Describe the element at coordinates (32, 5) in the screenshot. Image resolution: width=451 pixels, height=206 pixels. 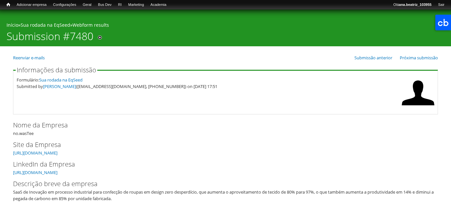
I see `a: Adicionar empresa` at that location.